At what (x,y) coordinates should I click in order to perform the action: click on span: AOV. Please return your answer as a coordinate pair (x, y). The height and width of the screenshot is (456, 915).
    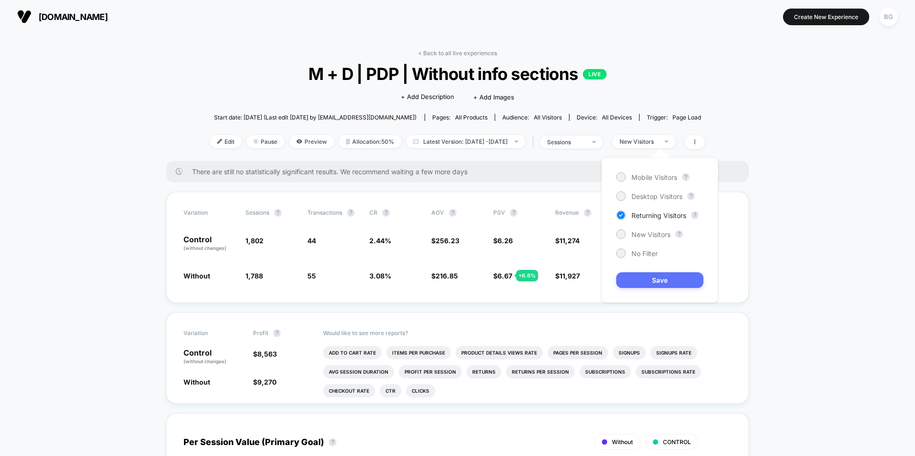
    Looking at the image, I should click on (437, 212).